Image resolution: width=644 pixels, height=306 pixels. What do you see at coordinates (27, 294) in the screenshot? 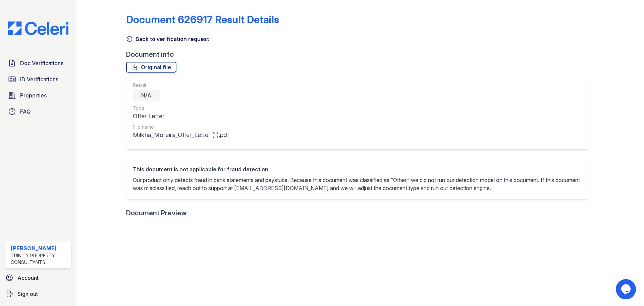
I see `span: Sign out` at bounding box center [27, 294].